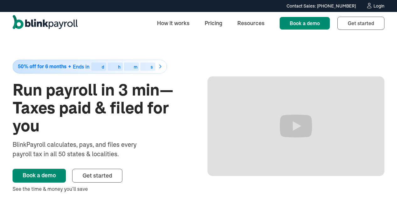 The height and width of the screenshot is (209, 397). What do you see at coordinates (173, 23) in the screenshot?
I see `a: How it works` at bounding box center [173, 23].